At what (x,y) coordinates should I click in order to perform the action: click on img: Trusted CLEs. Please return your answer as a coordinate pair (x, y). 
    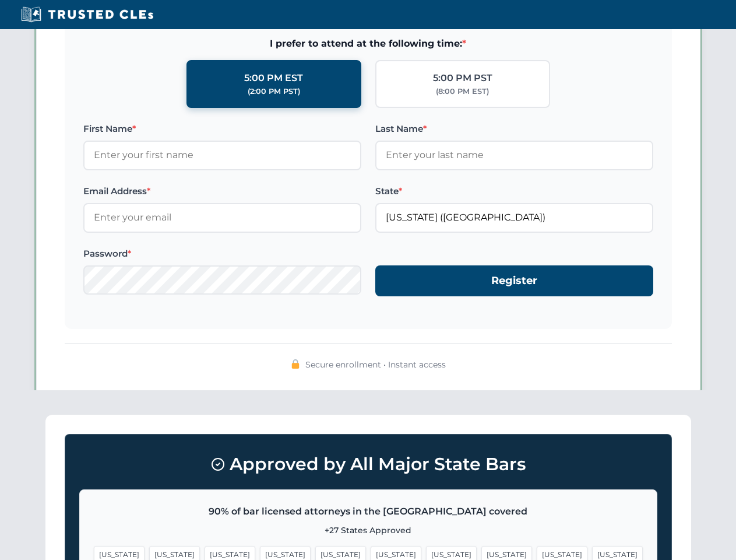
    Looking at the image, I should click on (87, 14).